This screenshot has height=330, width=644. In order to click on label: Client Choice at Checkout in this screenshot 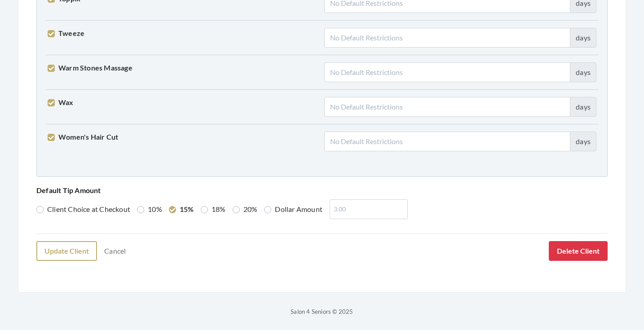, I will do `click(83, 209)`.